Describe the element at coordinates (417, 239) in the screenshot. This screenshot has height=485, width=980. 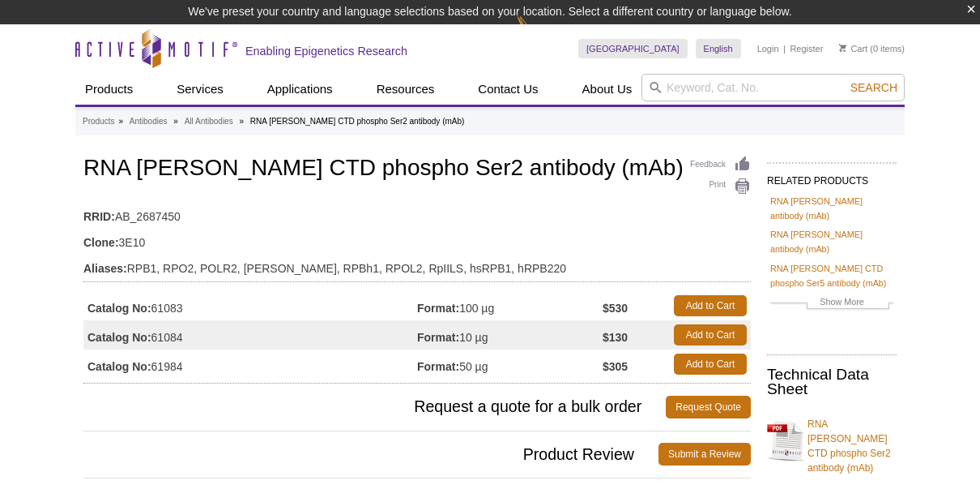
I see `td: 3E10` at that location.